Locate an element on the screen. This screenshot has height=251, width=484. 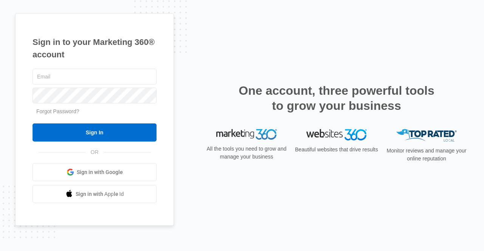
h2: One account, three powerful tools to grow your business is located at coordinates (336, 98).